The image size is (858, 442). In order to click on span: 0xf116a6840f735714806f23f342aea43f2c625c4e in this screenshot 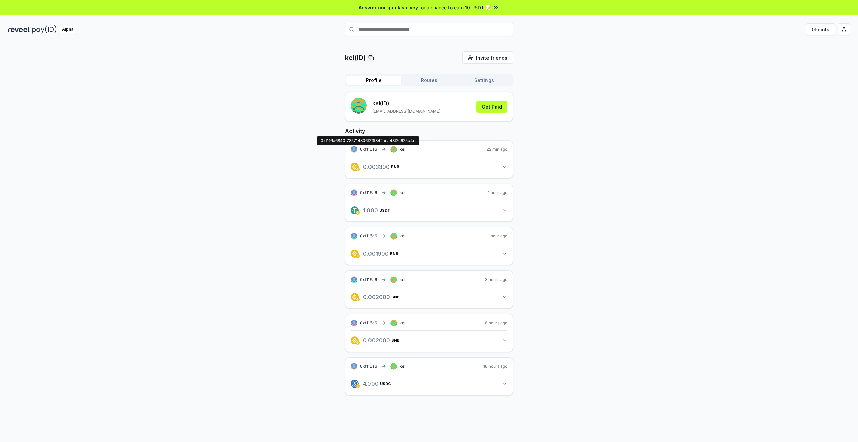, I will do `click(368, 141)`.